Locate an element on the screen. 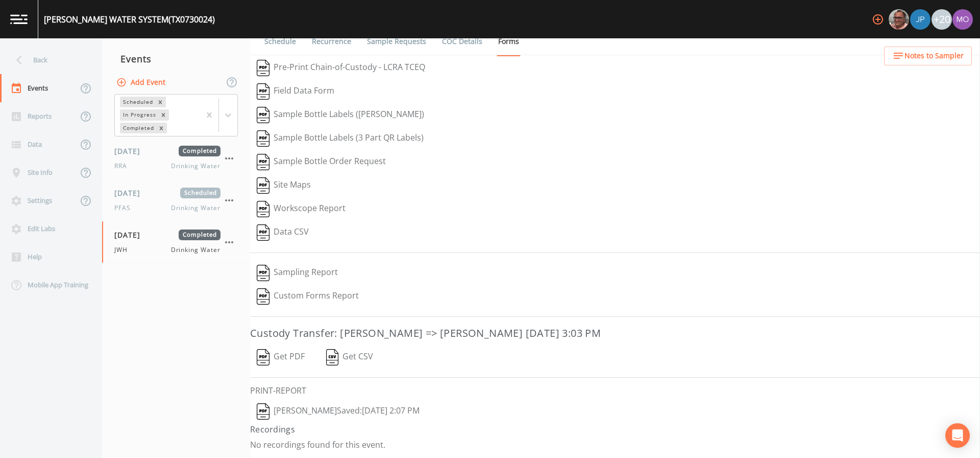 Image resolution: width=980 pixels, height=458 pixels. h4: Recordings is located at coordinates (616, 429).